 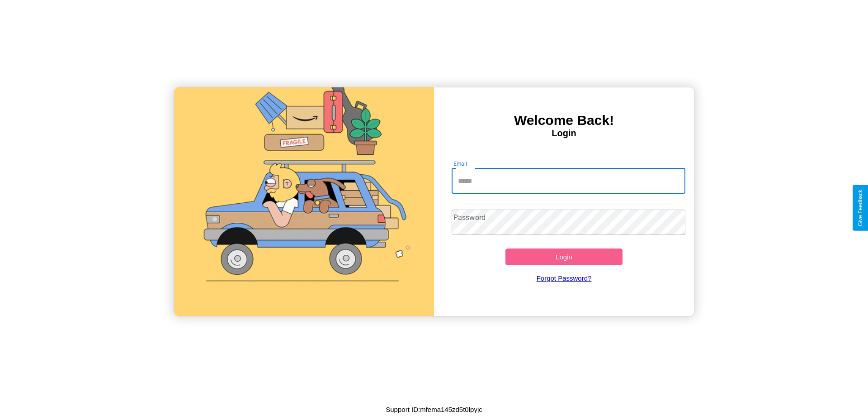 I want to click on img: gif, so click(x=304, y=201).